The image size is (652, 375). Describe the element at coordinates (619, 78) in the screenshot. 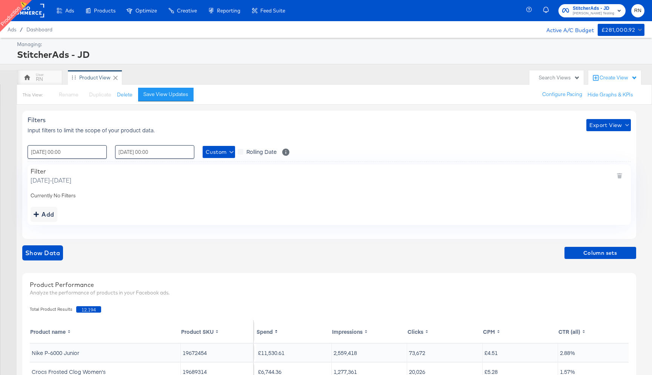

I see `div: Create View` at that location.